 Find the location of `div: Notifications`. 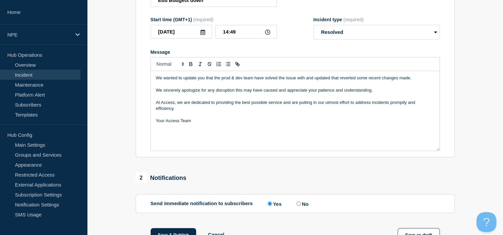

div: Notifications is located at coordinates (161, 178).